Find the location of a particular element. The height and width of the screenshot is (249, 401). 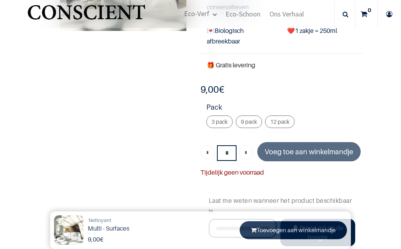

div: Laat me weten wanneer het product beschikbaar is is located at coordinates (282, 200).